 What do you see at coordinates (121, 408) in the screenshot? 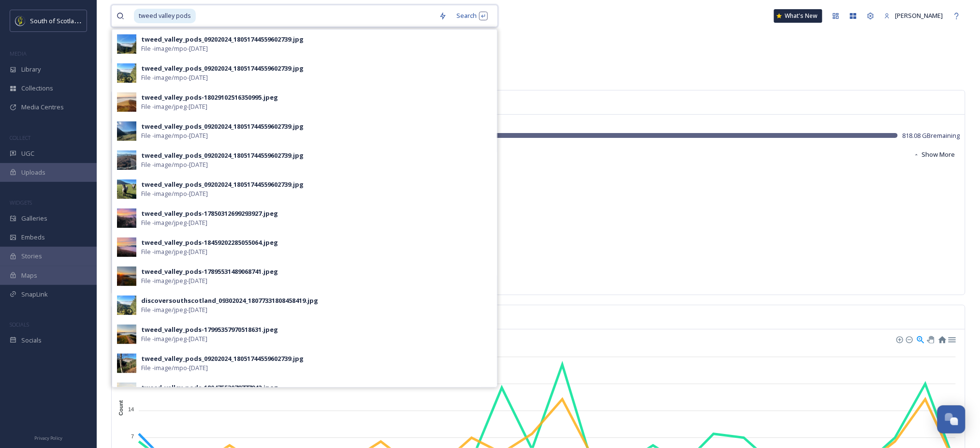
I see `text: Count` at bounding box center [121, 408].